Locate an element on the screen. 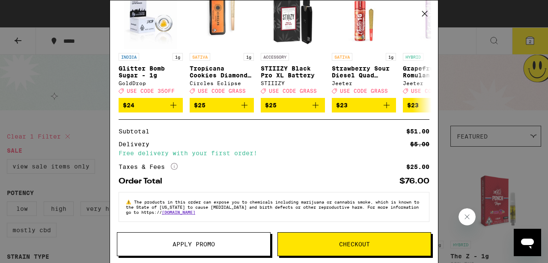 The image size is (548, 263). div: GoldDrop is located at coordinates (151, 83).